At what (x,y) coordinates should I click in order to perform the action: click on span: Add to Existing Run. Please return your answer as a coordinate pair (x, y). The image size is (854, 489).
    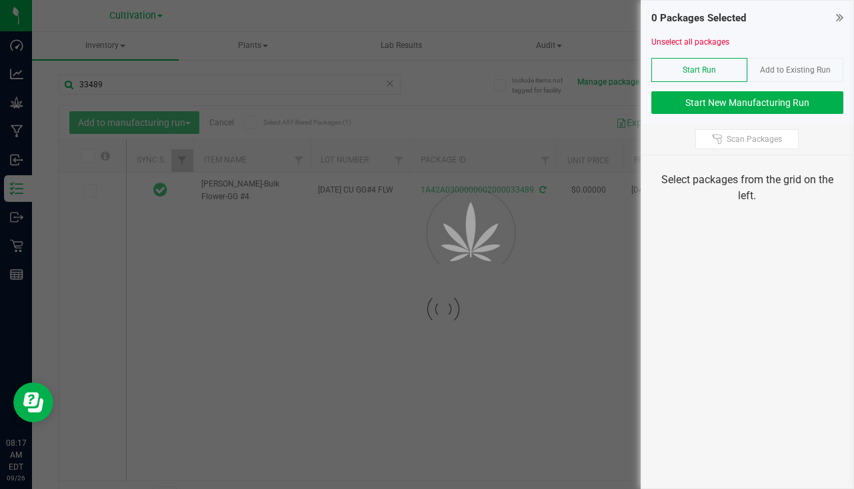
    Looking at the image, I should click on (796, 70).